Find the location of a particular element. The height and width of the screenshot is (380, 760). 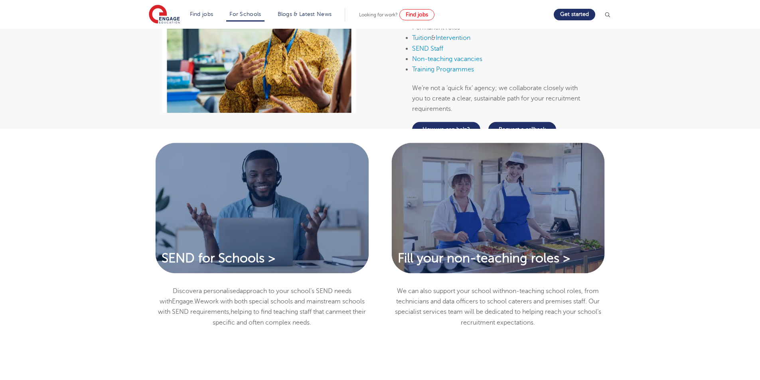

span: SEND for Schools > is located at coordinates (218, 258).